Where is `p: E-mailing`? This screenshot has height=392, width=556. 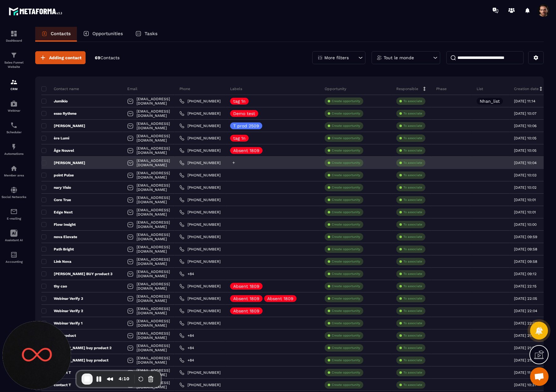
p: E-mailing is located at coordinates (14, 218).